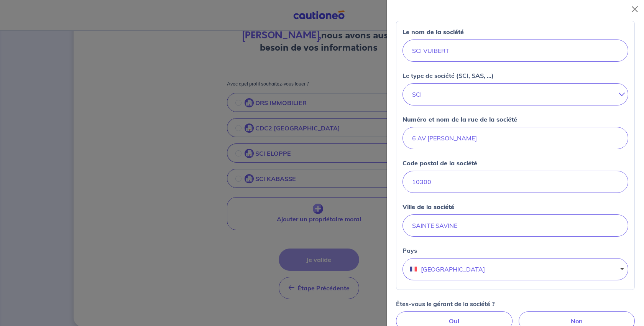  I want to click on strong: Code postal de la société, so click(440, 163).